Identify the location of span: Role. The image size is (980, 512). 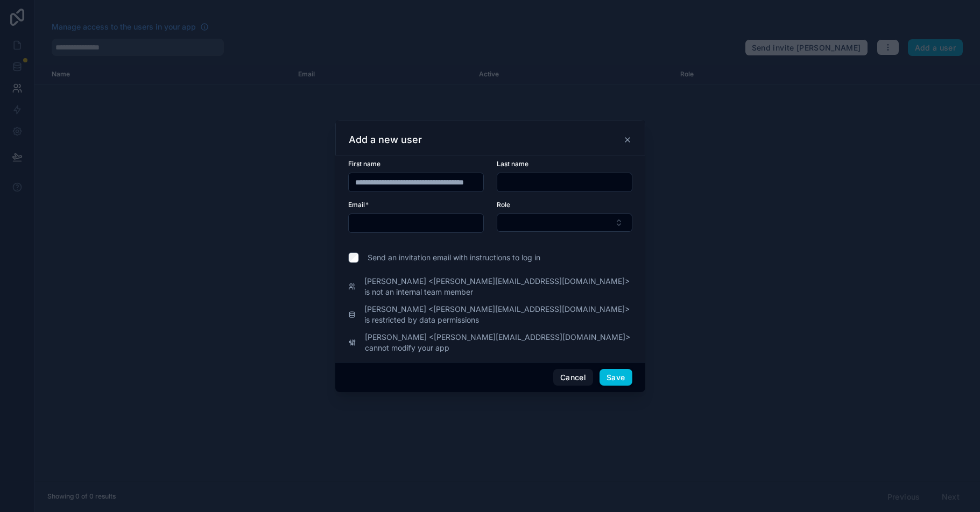
(503, 205).